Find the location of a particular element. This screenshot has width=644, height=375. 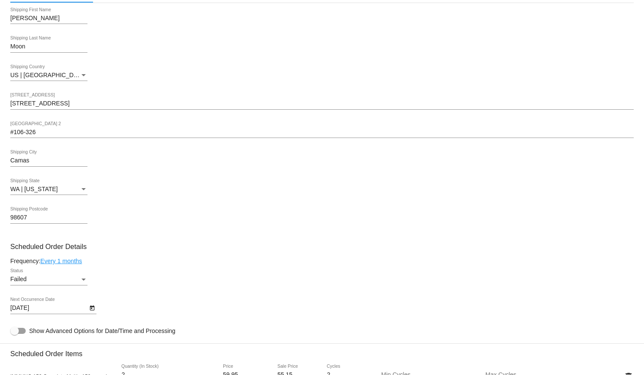

input: Next Occurrence Date is located at coordinates (49, 308).